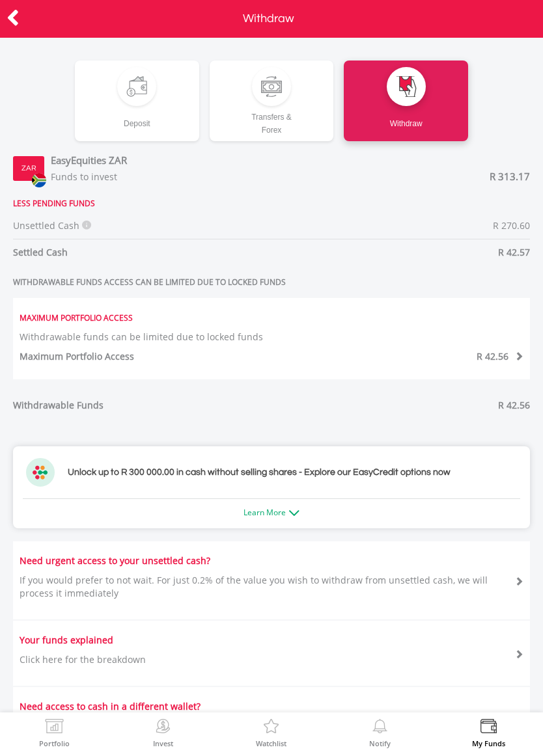 The height and width of the screenshot is (756, 543). What do you see at coordinates (39, 180) in the screenshot?
I see `img: zar.png` at bounding box center [39, 180].